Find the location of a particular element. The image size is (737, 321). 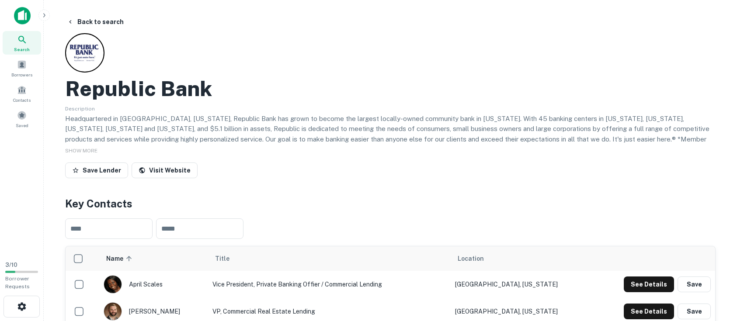

span: Location is located at coordinates (471, 259).